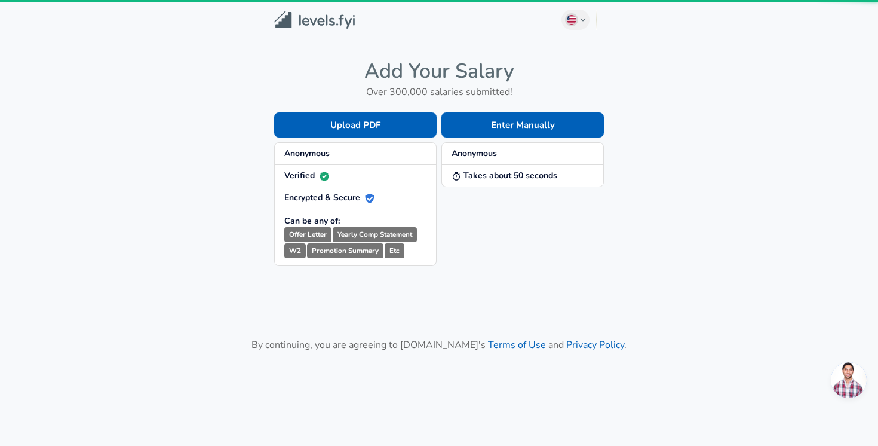 The width and height of the screenshot is (878, 446). I want to click on strong: Encrypted & Secure, so click(329, 197).